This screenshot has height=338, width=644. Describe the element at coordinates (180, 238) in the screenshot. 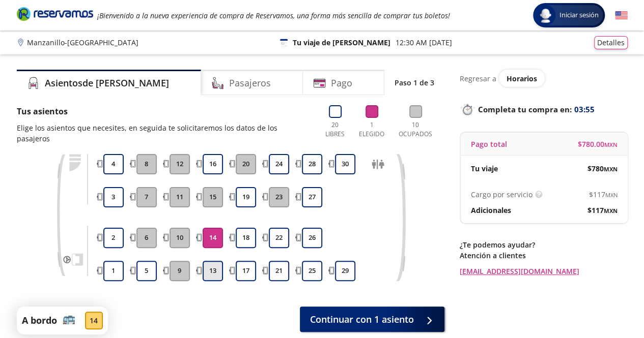

I see `button: 10` at that location.